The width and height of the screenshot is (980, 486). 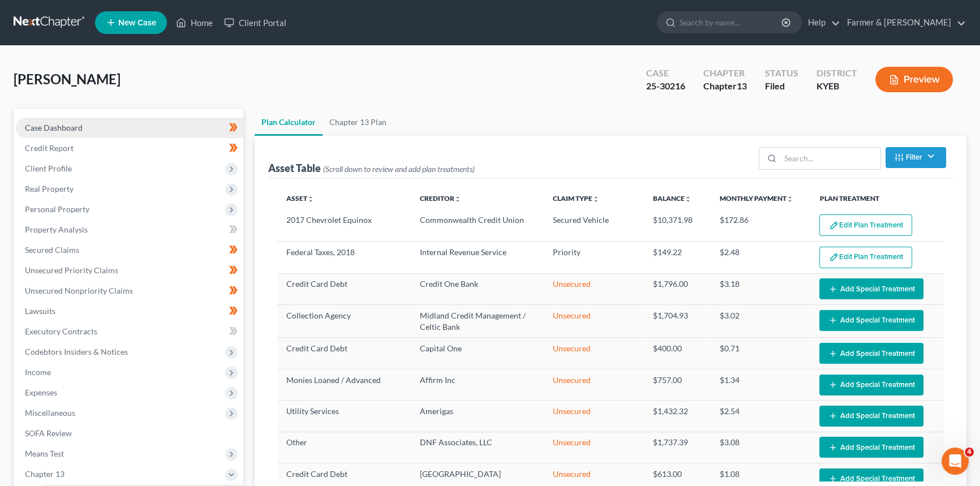 I want to click on div: Asset Table, so click(x=371, y=168).